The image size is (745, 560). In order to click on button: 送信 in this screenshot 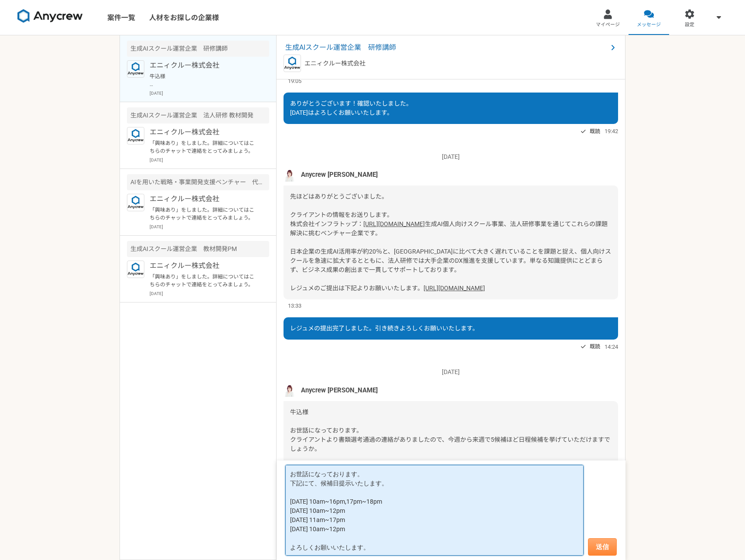, I will do `click(603, 547)`.